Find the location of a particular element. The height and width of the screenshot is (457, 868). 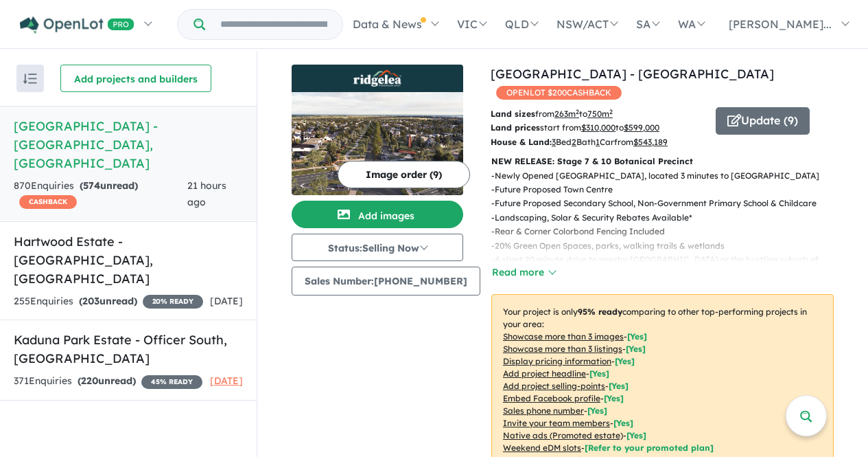

span: 45 % READY is located at coordinates (172, 382).